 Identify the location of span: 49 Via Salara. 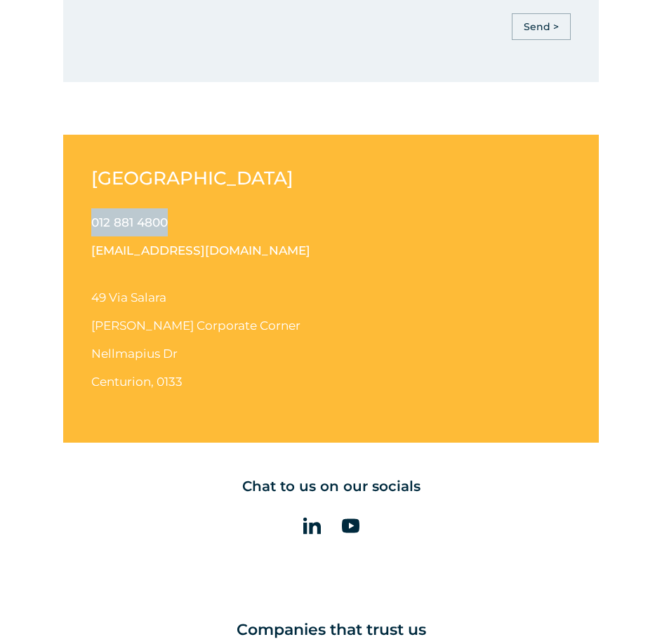
(128, 297).